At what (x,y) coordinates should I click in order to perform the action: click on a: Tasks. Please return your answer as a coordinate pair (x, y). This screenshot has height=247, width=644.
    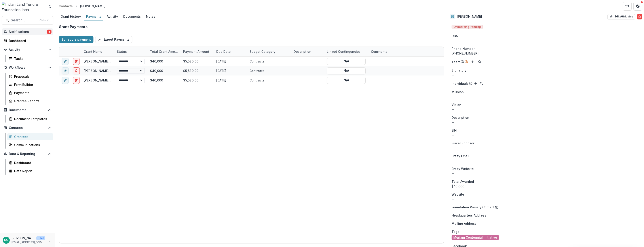
    Looking at the image, I should click on (30, 59).